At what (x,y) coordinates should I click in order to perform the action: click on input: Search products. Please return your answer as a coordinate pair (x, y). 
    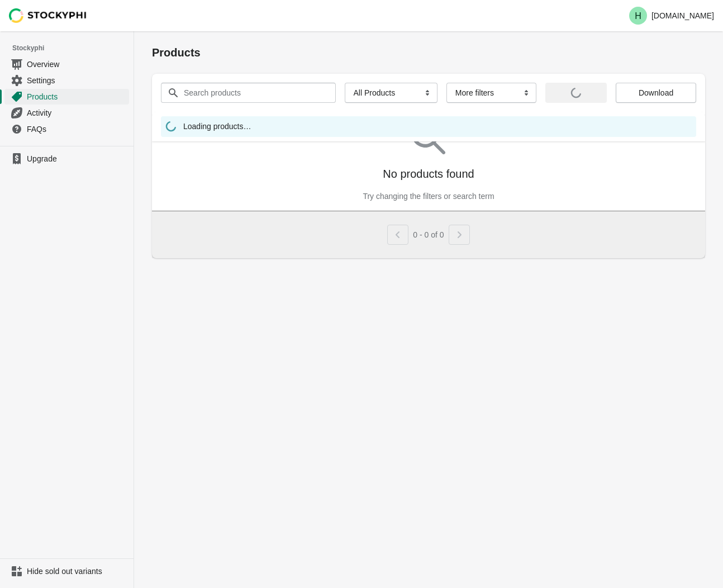
    Looking at the image, I should click on (250, 92).